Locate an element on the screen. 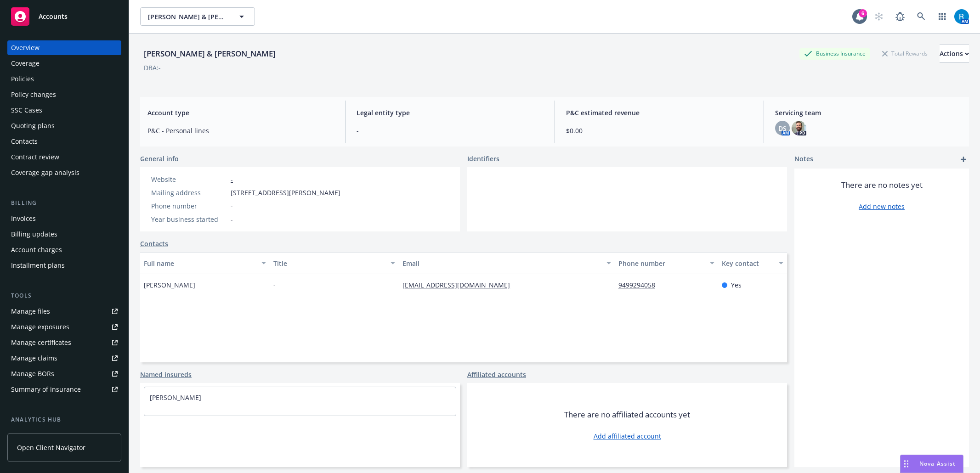  a: Manage BORs is located at coordinates (64, 374).